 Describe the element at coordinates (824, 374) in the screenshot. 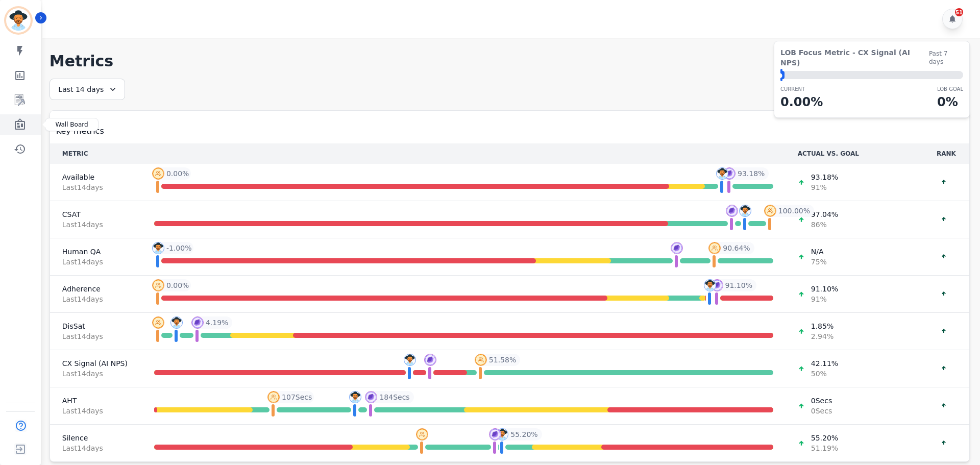

I see `span: 50 %` at that location.